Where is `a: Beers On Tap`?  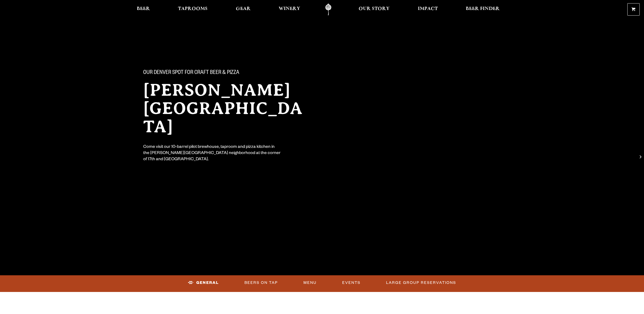 a: Beers On Tap is located at coordinates (261, 283).